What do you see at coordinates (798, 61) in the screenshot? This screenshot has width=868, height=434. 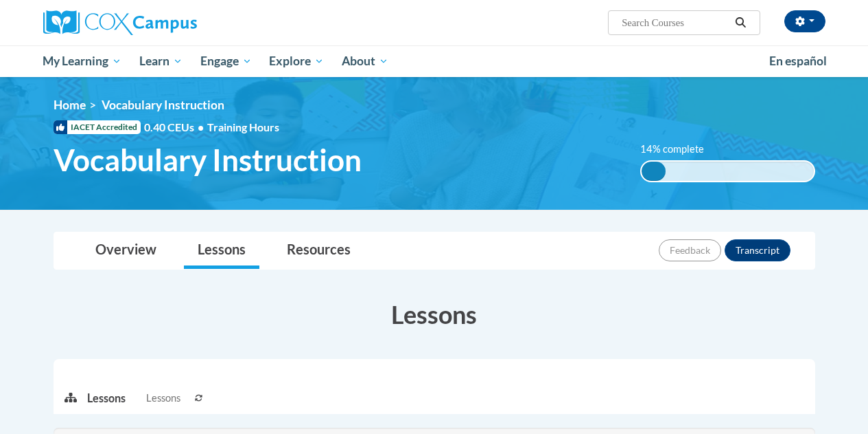 I see `a: En español` at bounding box center [798, 61].